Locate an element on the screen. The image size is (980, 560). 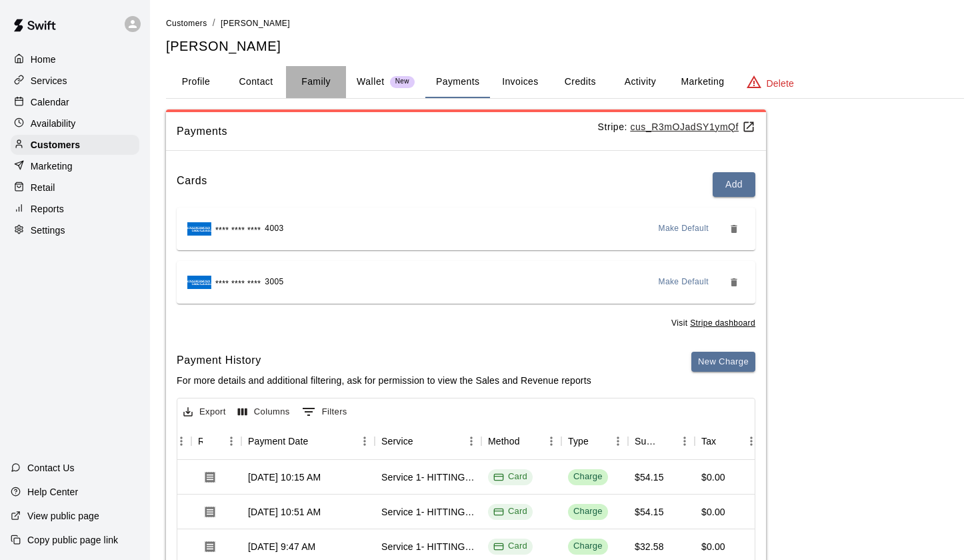
span: 3005 is located at coordinates (274, 283).